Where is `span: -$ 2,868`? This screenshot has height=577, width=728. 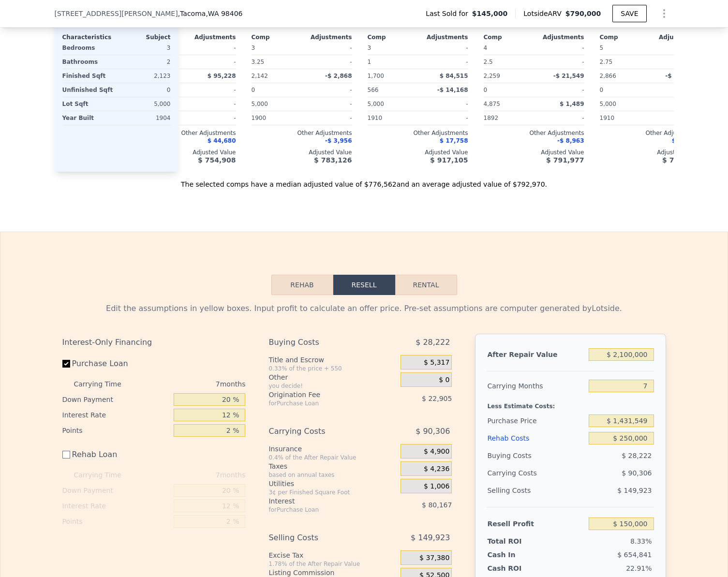 span: -$ 2,868 is located at coordinates (339, 76).